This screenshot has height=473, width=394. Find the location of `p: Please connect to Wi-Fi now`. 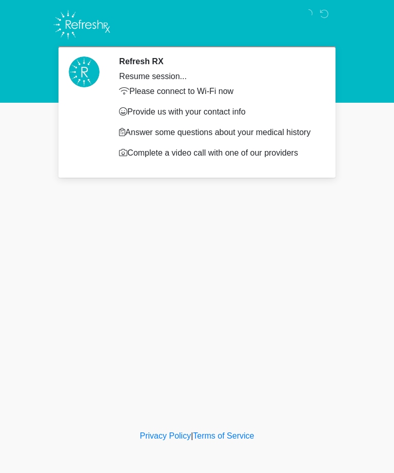

p: Please connect to Wi-Fi now is located at coordinates (218, 91).